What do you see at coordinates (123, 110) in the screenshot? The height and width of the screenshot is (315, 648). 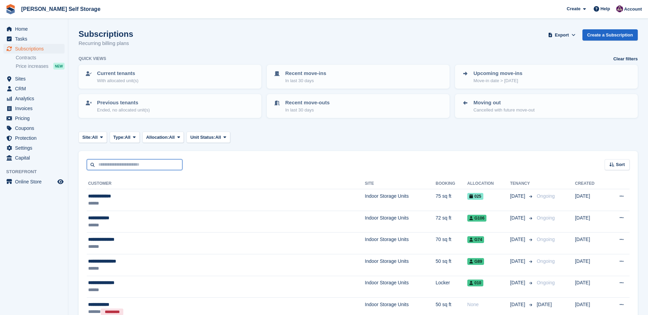 I see `p: Ended, no allocated unit(s)` at bounding box center [123, 110].